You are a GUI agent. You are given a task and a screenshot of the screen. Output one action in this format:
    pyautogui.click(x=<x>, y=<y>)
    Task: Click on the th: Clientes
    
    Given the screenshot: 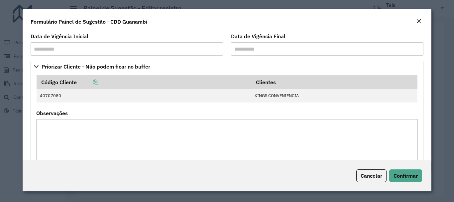 What is the action you would take?
    pyautogui.click(x=335, y=82)
    